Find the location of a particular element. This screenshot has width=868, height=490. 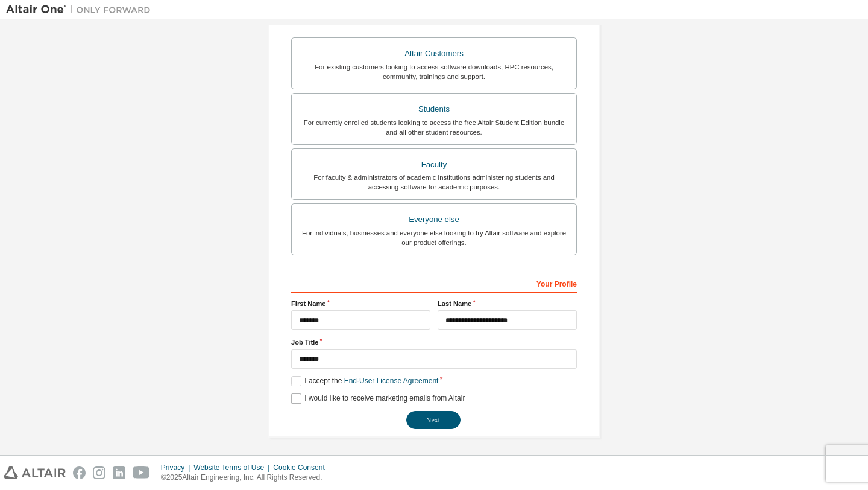

img: altair_logo.svg is located at coordinates (35, 472).